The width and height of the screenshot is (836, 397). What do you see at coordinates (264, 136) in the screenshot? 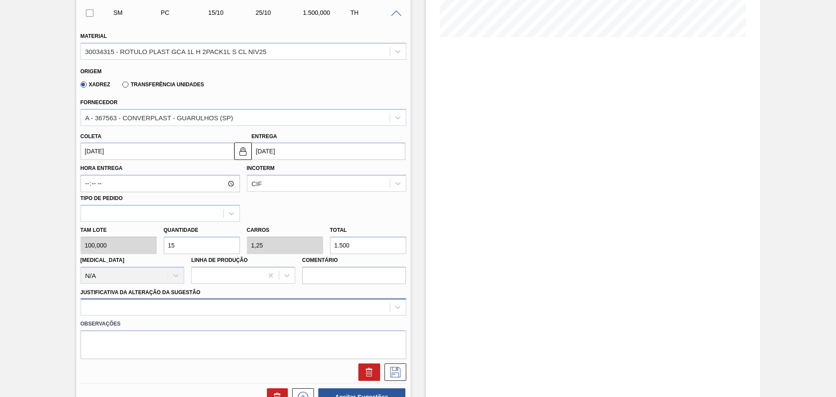
I see `label: Entrega` at bounding box center [264, 136].